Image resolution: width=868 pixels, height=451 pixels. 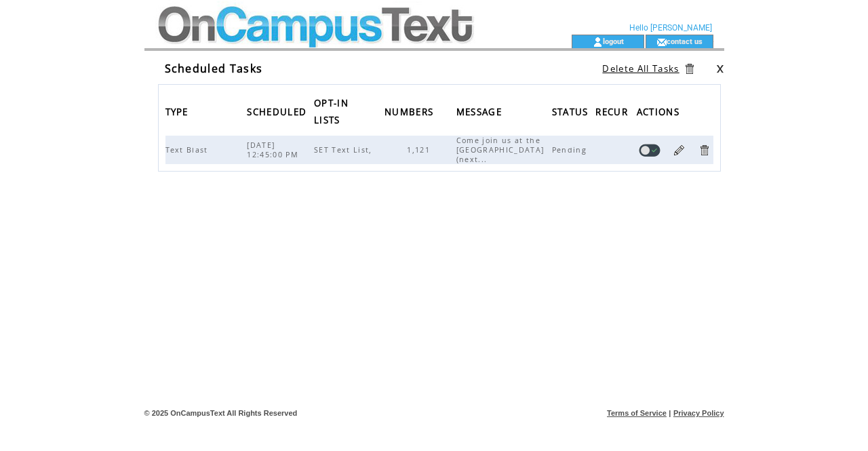 I want to click on a: STATUS, so click(x=571, y=111).